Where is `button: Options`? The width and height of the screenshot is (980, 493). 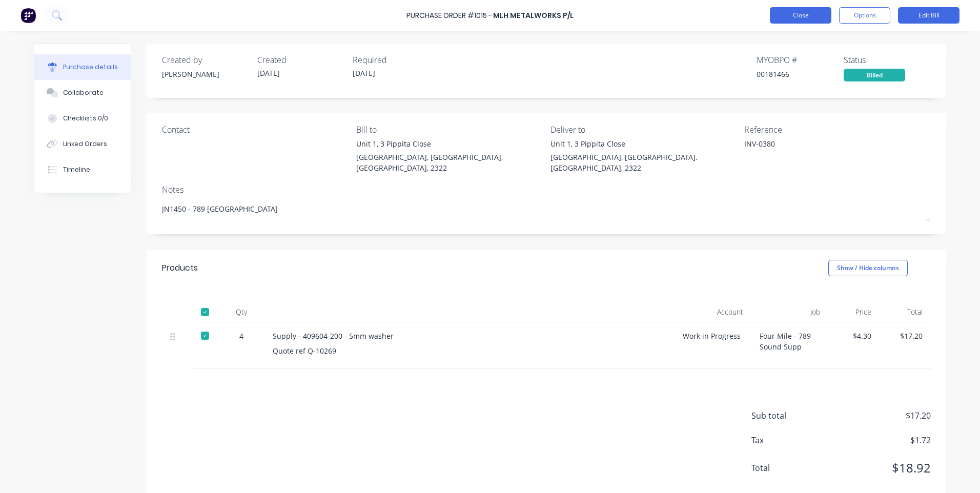 button: Options is located at coordinates (864, 15).